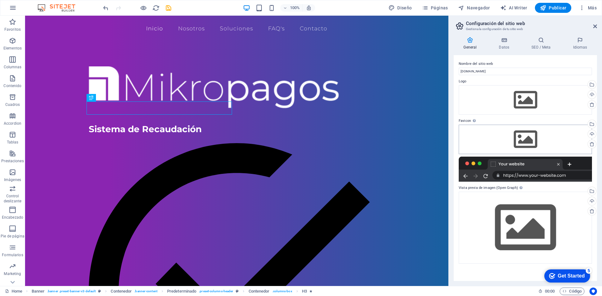  I want to click on h4: SEO / Meta, so click(542, 44).